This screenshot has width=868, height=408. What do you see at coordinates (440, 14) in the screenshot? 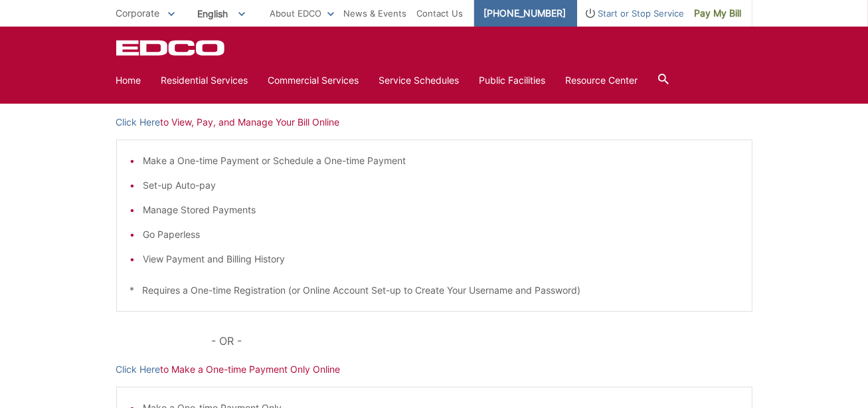
I see `a: Contact Us` at bounding box center [440, 14].